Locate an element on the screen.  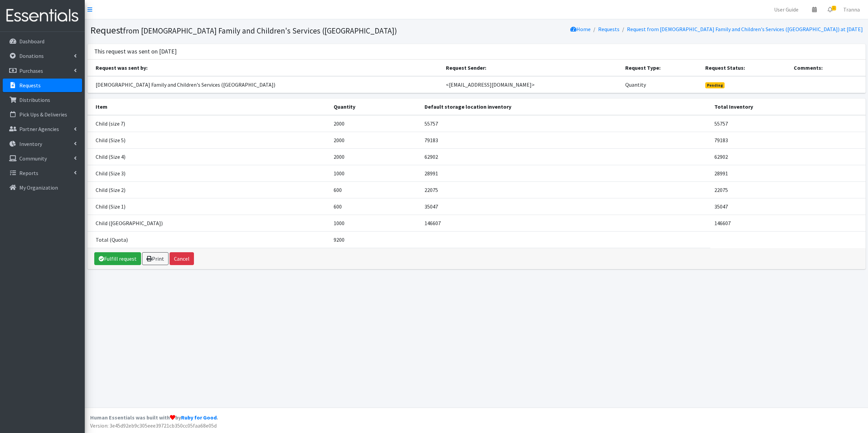
td: Child (Size 4) is located at coordinates (208, 156).